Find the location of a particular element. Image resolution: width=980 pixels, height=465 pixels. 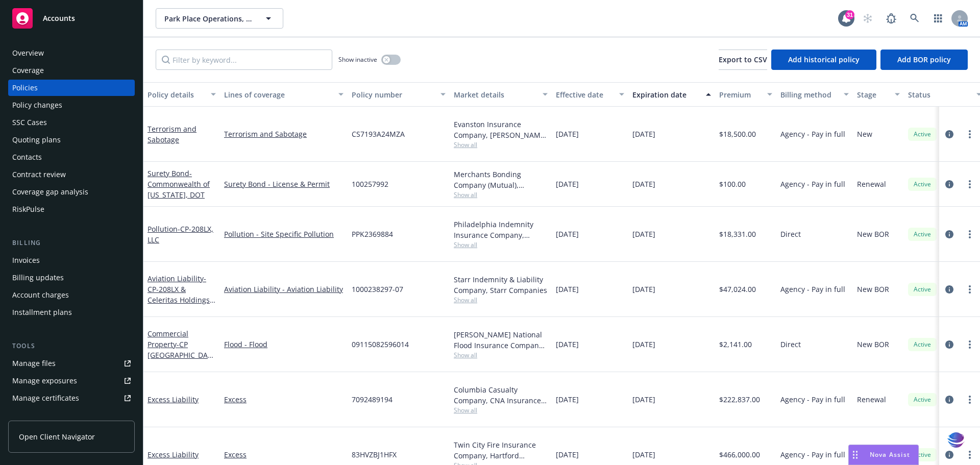

a: Manage files is located at coordinates (72, 364).